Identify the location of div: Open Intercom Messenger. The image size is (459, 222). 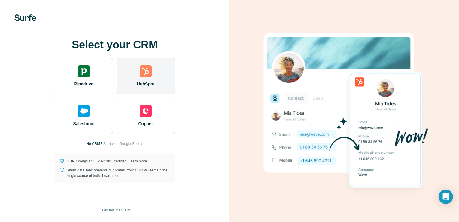
(446, 196).